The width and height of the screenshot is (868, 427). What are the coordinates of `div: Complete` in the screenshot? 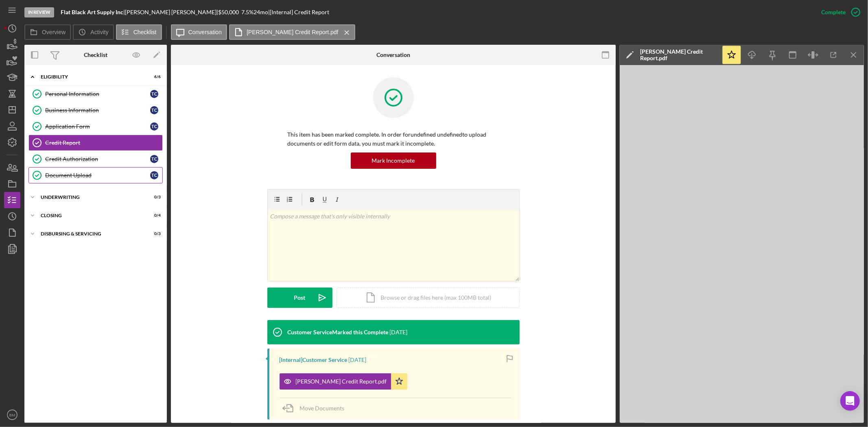 It's located at (833, 12).